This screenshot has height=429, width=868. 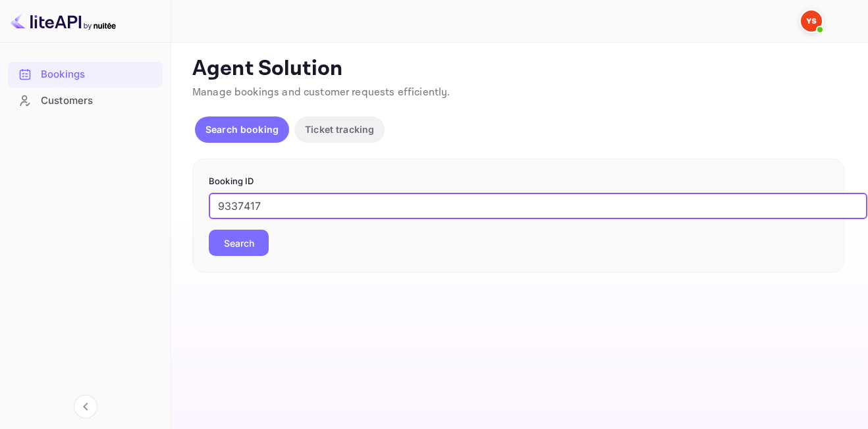 I want to click on p: Search booking, so click(x=241, y=129).